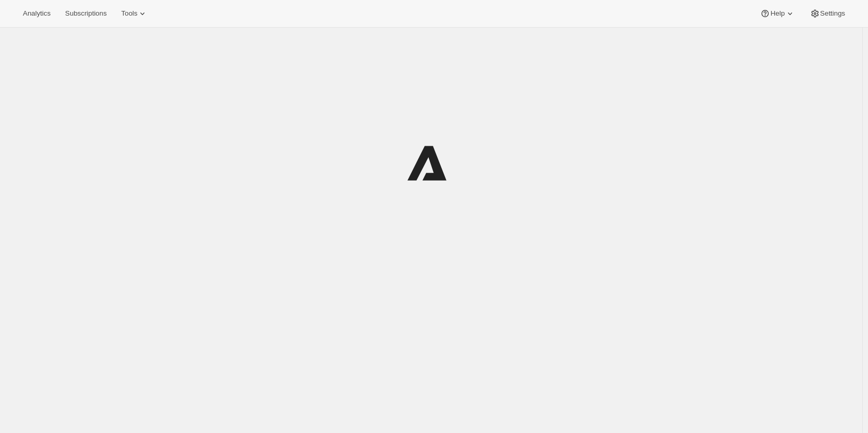 The width and height of the screenshot is (868, 433). I want to click on span: Settings, so click(833, 14).